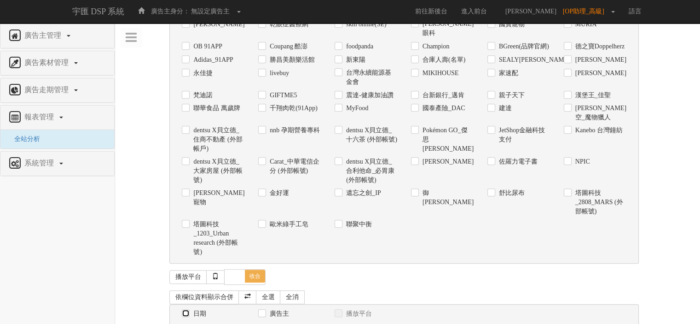 This screenshot has height=324, width=700. I want to click on label: 乾眼症醫療網, so click(288, 24).